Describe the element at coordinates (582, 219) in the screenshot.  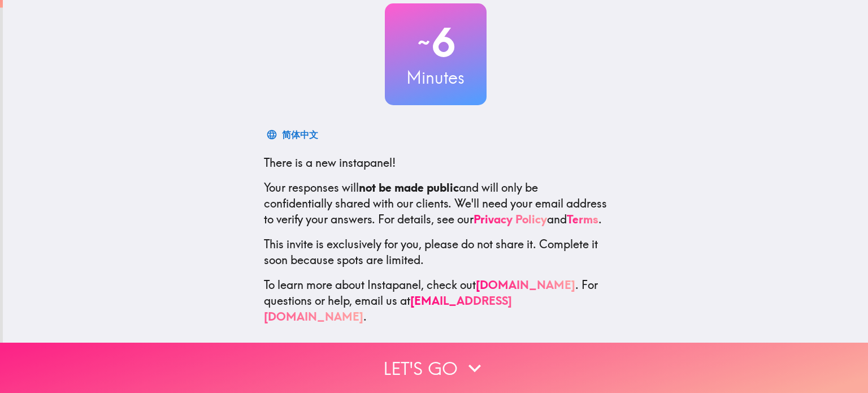
I see `a: Terms` at that location.